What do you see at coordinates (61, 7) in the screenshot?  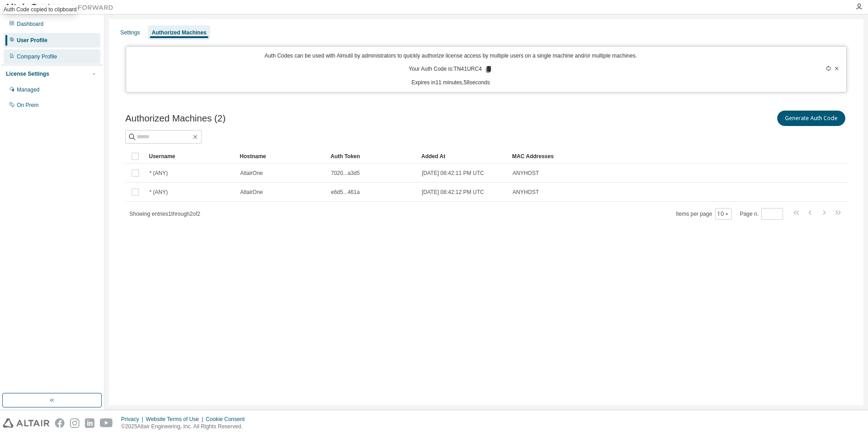 I see `img: Altair One` at bounding box center [61, 7].